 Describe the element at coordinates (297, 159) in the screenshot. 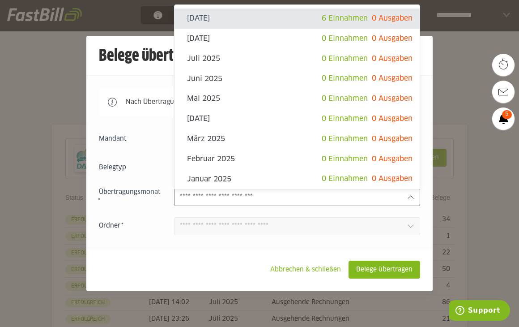

I see `sl-option: Februar 2025` at that location.